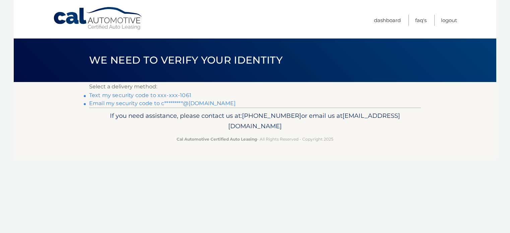  I want to click on span: We need to verify your identity, so click(186, 60).